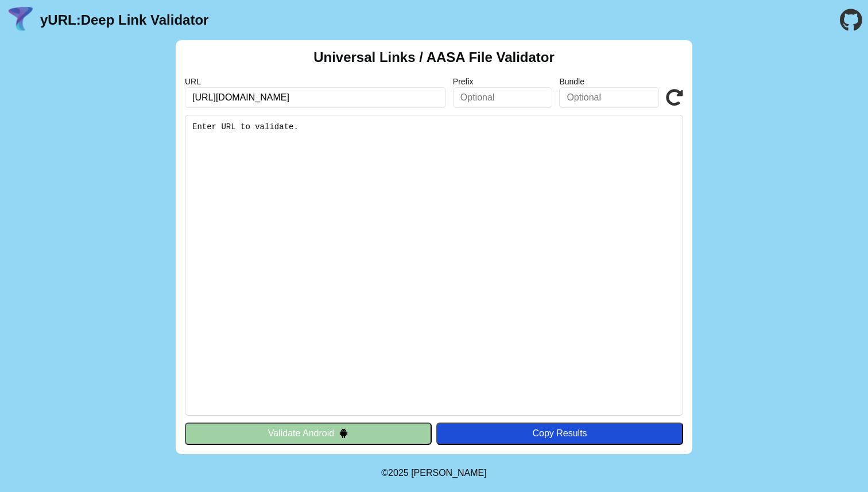 The image size is (868, 492). Describe the element at coordinates (449, 473) in the screenshot. I see `a: Michael Ibragimchayev's Personal Site` at that location.